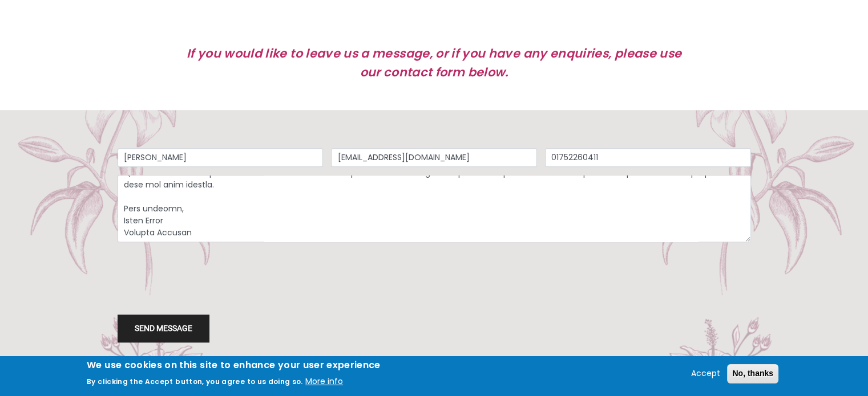  I want to click on input: Email, so click(434, 158).